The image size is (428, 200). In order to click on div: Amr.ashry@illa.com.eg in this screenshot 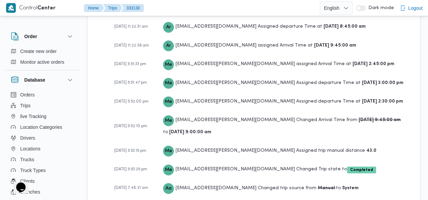, I will do `click(169, 188)`.